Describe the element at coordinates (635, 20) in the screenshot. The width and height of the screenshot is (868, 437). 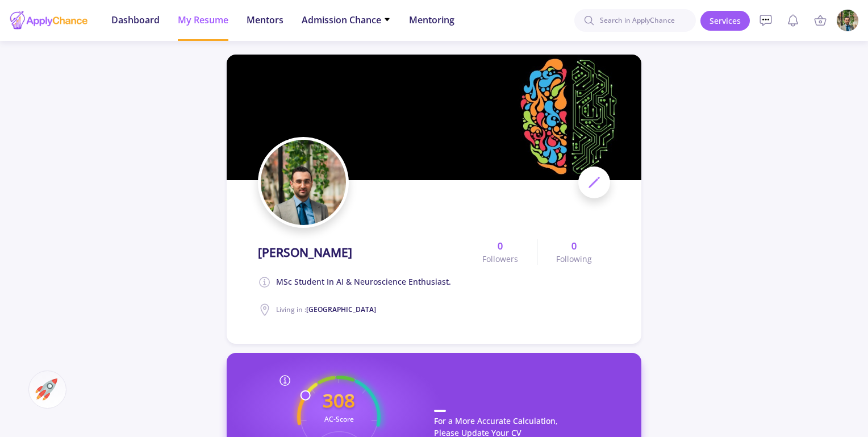
I see `input: Search in ApplyChance` at that location.